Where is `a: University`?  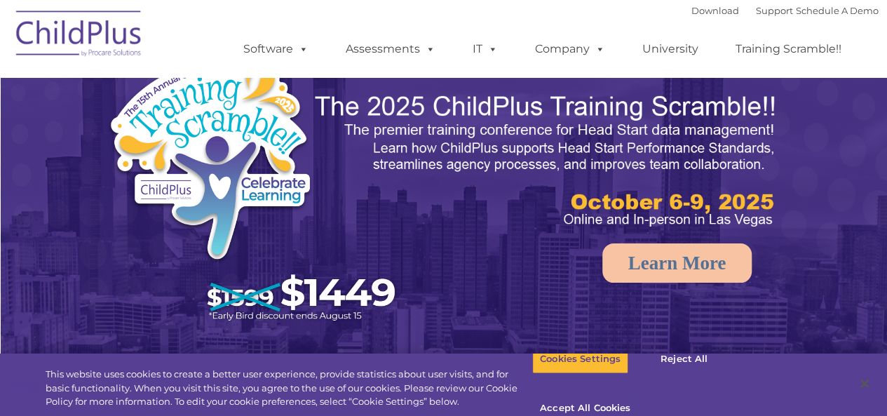
a: University is located at coordinates (670, 49).